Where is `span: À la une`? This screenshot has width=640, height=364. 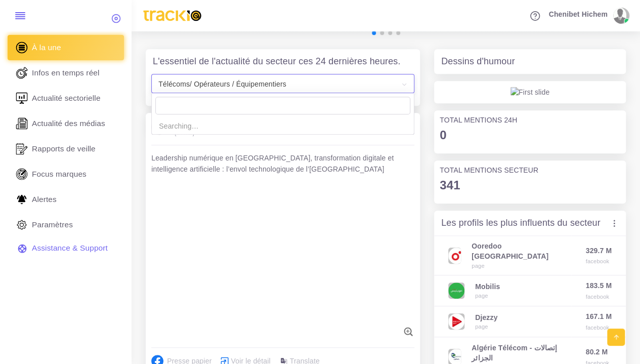 span: À la une is located at coordinates (47, 48).